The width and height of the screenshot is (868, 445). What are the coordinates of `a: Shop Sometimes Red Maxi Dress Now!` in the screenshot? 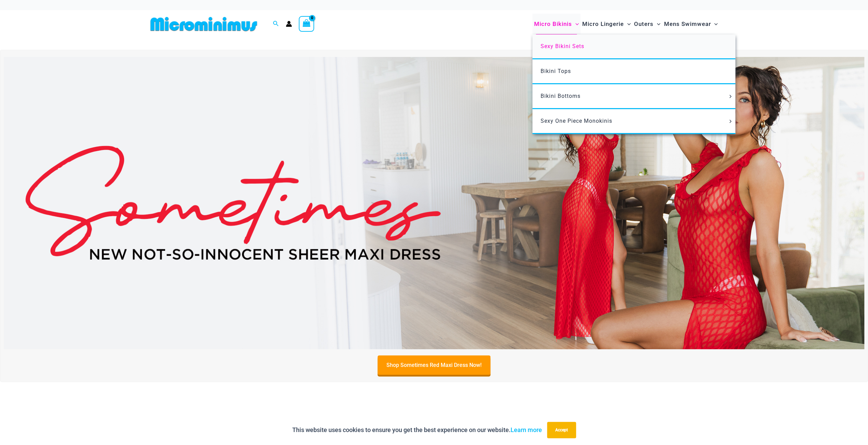 It's located at (434, 365).